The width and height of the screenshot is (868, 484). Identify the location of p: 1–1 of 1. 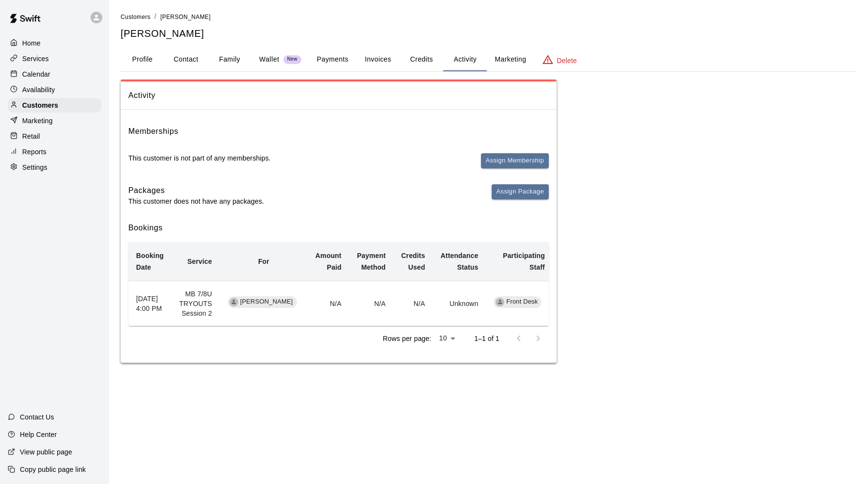
(487, 338).